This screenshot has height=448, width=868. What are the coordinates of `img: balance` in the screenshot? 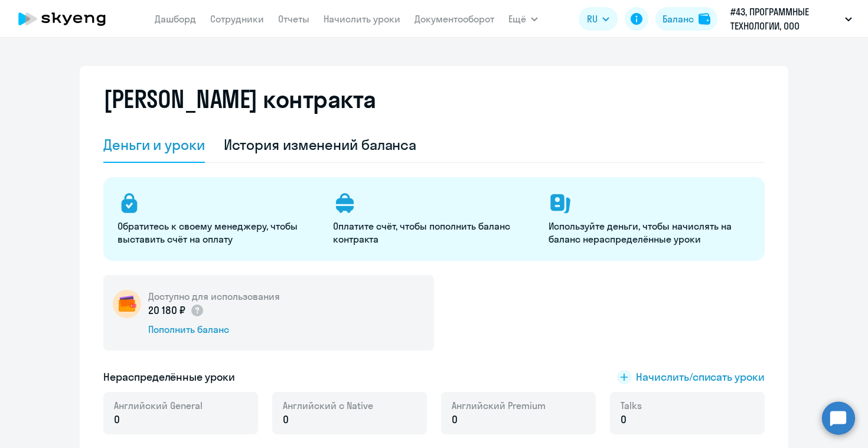 It's located at (704, 19).